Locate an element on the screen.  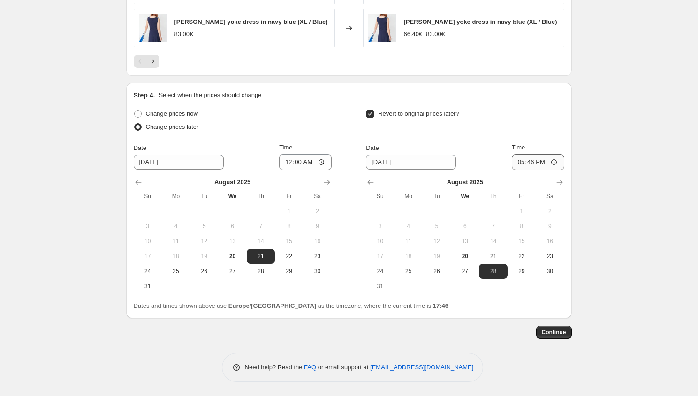
button: Saturday August 9 2025 is located at coordinates (550, 227).